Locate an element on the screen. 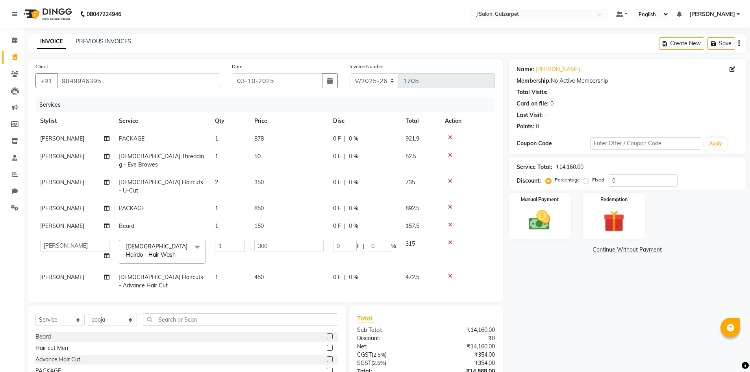  b: 08047224946 is located at coordinates (104, 14).